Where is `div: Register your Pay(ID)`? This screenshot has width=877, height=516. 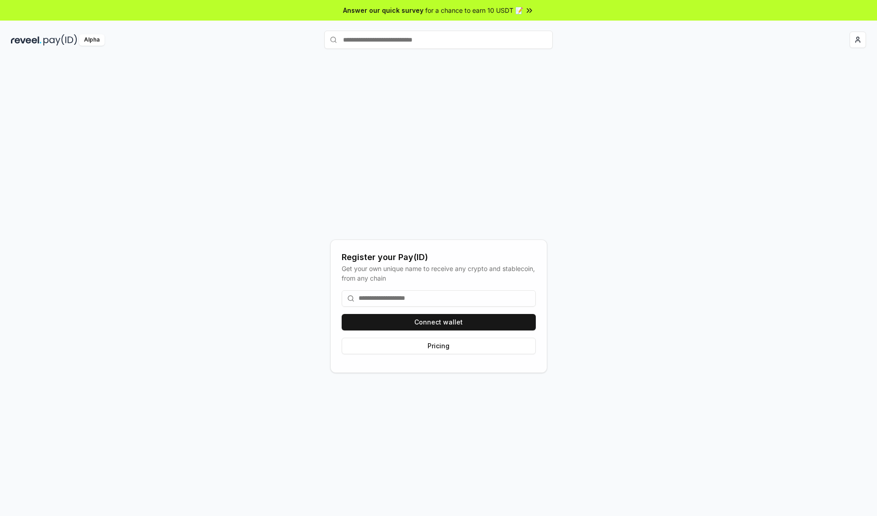
div: Register your Pay(ID) is located at coordinates (439, 257).